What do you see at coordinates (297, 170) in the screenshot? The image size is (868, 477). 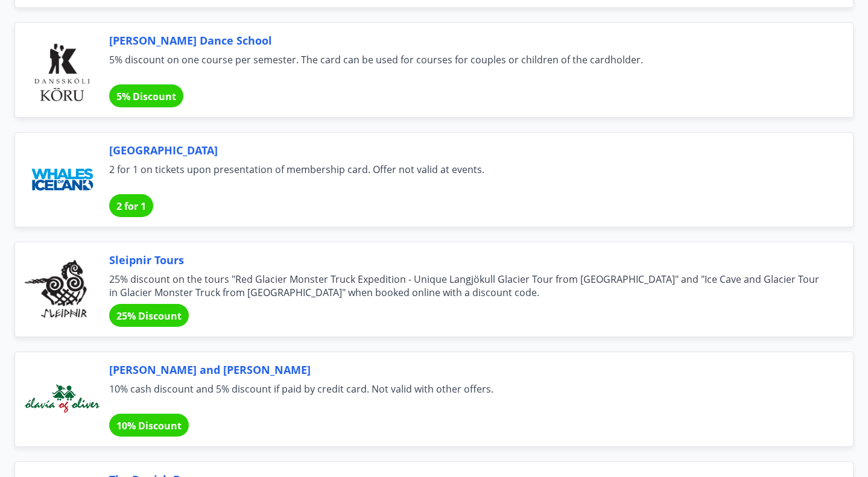 I see `font: 2 for 1 on tickets upon presentation of membership card. Offer not valid at events.` at bounding box center [297, 170].